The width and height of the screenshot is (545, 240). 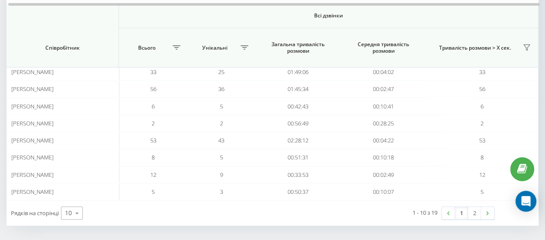 What do you see at coordinates (384, 89) in the screenshot?
I see `td: 00:02:47` at bounding box center [384, 89].